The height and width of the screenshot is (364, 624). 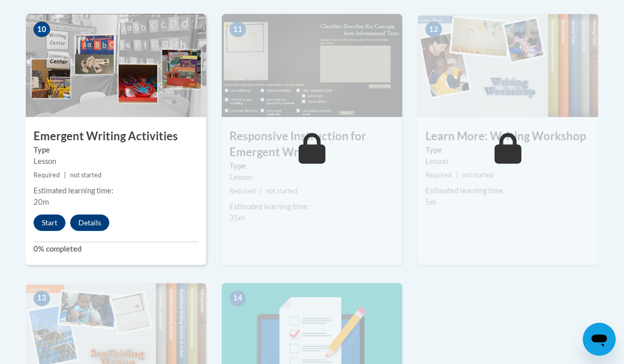 I want to click on span: 13, so click(x=42, y=298).